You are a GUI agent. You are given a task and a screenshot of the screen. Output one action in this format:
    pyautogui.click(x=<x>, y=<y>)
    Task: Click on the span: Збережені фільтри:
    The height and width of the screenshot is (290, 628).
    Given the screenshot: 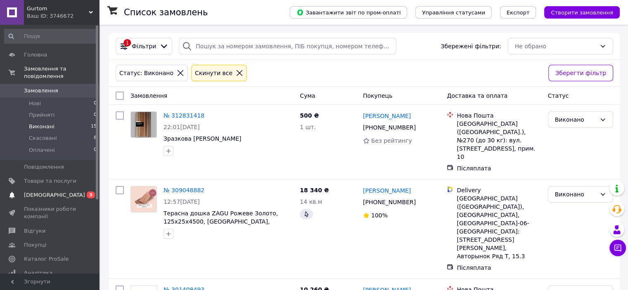 What is the action you would take?
    pyautogui.click(x=471, y=46)
    